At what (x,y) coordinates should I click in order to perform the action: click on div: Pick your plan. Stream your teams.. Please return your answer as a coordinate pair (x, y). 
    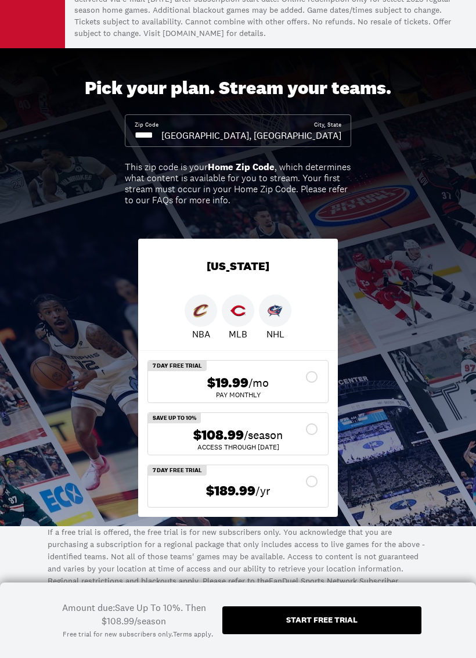
    Looking at the image, I should click on (238, 88).